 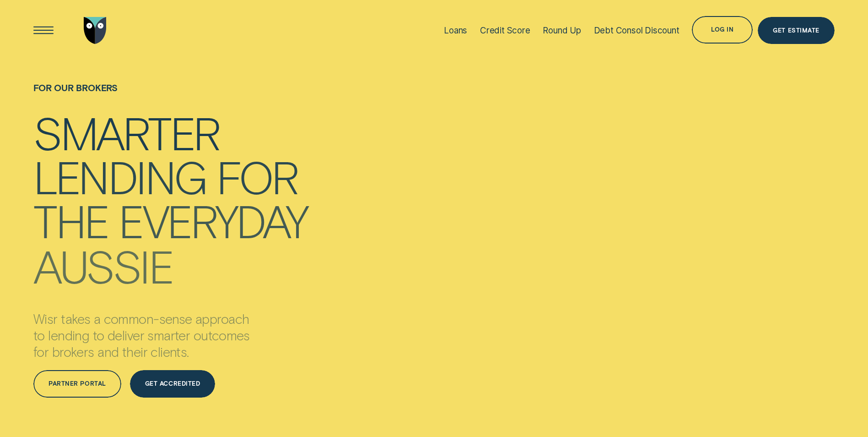 I want to click on button: Open Menu, so click(x=43, y=31).